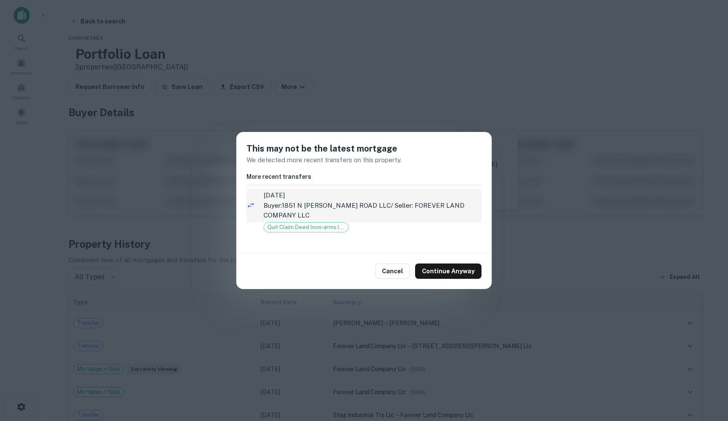 The image size is (728, 421). I want to click on button: Continue Anyway, so click(448, 271).